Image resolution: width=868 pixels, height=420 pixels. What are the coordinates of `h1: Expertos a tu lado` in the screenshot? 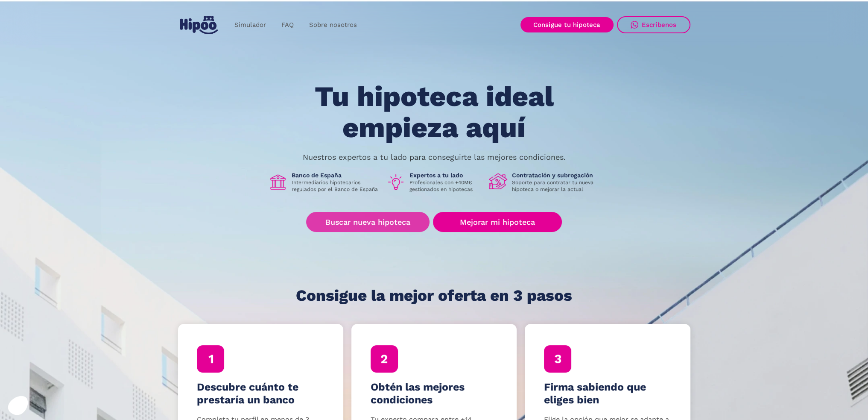 It's located at (446, 175).